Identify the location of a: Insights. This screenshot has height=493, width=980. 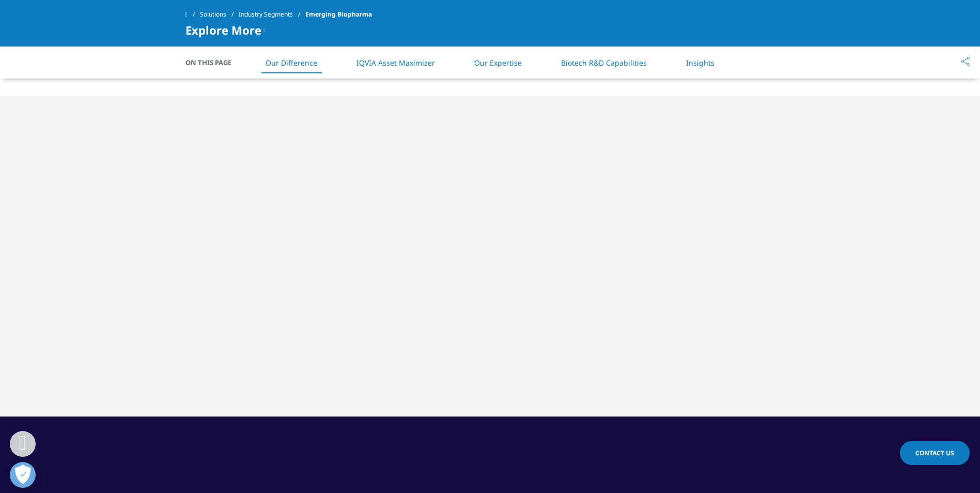
(700, 63).